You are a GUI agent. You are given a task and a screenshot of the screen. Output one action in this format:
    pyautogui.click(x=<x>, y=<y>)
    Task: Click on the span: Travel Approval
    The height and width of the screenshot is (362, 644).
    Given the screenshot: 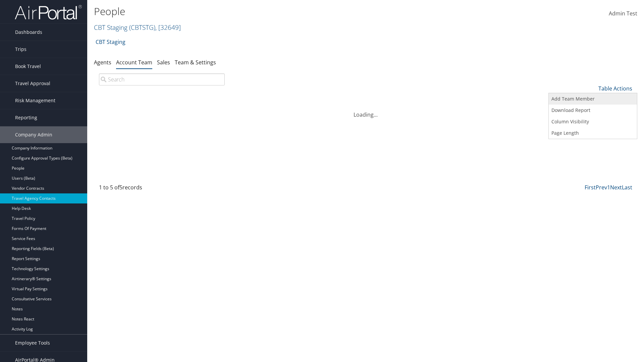 What is the action you would take?
    pyautogui.click(x=33, y=84)
    